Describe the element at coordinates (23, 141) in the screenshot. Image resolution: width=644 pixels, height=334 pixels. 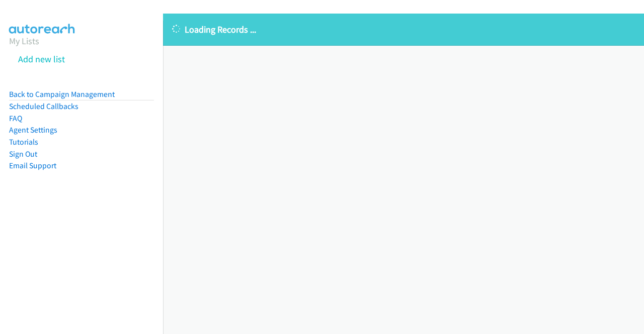
I see `a: Tutorials` at that location.